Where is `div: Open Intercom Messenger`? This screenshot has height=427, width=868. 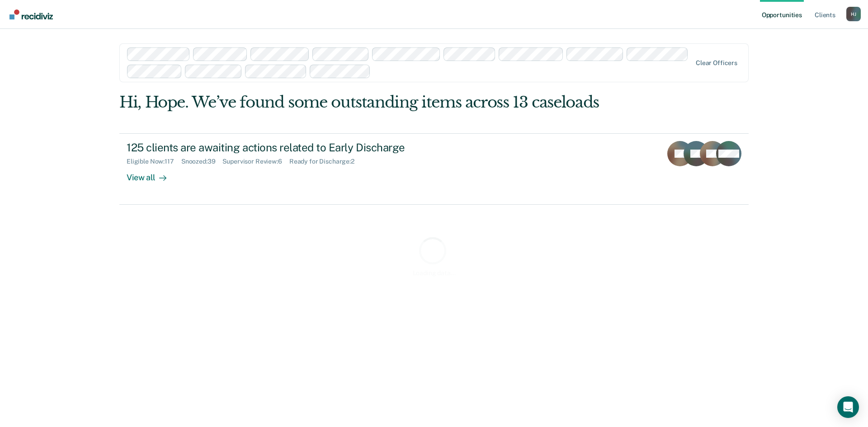
div: Open Intercom Messenger is located at coordinates (848, 407).